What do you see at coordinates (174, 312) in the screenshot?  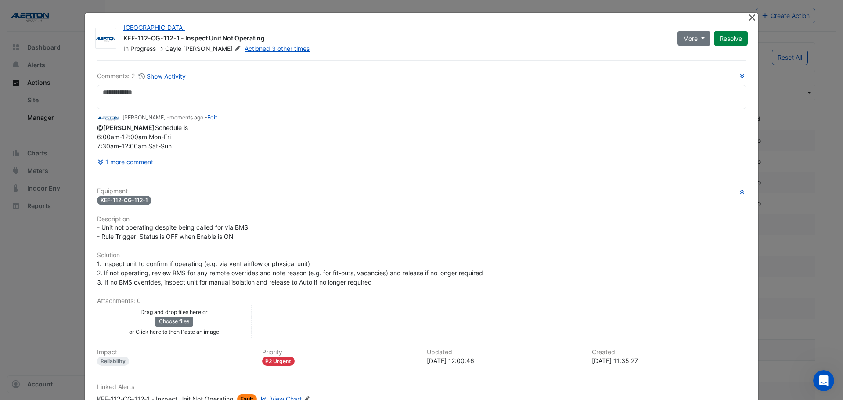 I see `small: Drag and drop files here or` at bounding box center [174, 312].